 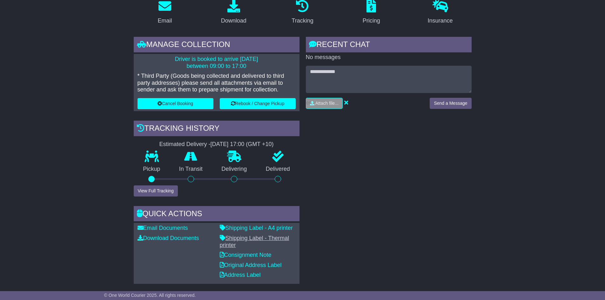 I want to click on a: Shipping Label - A4 printer, so click(x=256, y=228).